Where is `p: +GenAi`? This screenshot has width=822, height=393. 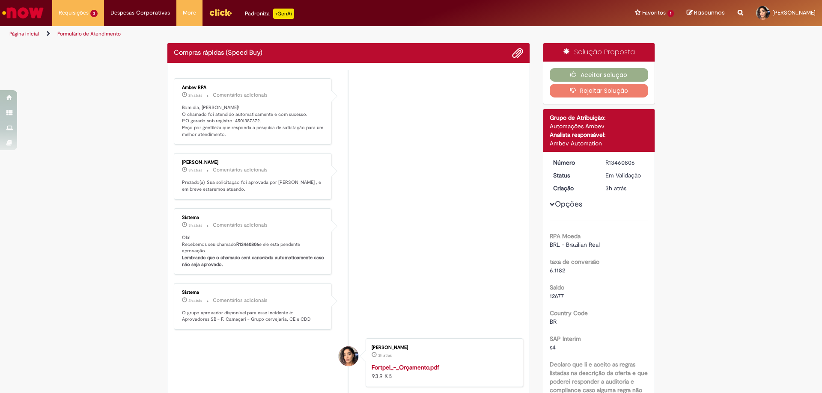
p: +GenAi is located at coordinates (283, 14).